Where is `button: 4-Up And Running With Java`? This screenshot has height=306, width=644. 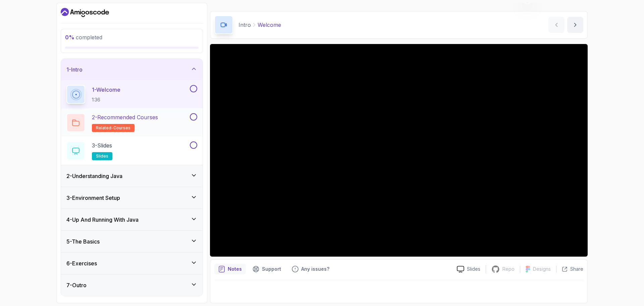 button: 4-Up And Running With Java is located at coordinates (132, 219).